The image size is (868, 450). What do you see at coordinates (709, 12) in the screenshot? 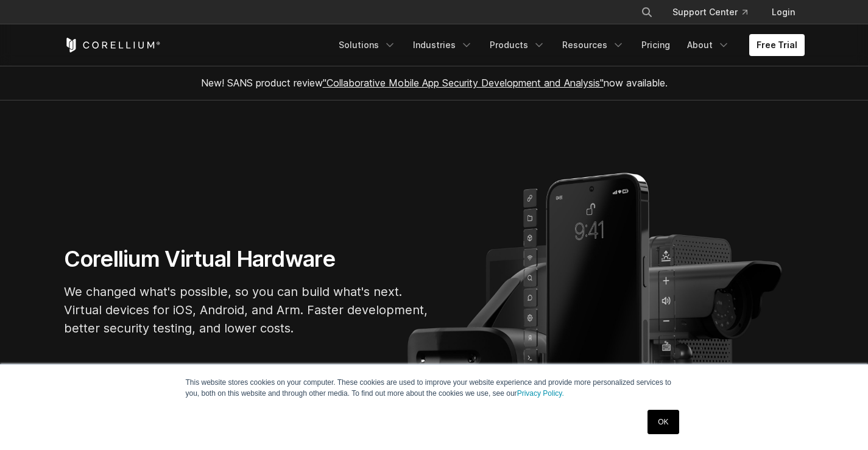
I see `a: Support Center` at bounding box center [709, 12].